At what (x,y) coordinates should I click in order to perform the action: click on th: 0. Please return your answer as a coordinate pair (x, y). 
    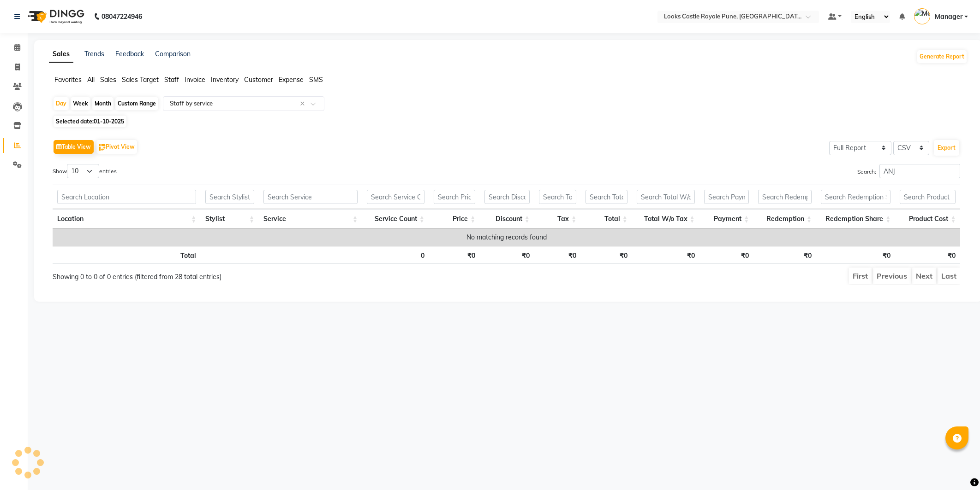
    Looking at the image, I should click on (396, 255).